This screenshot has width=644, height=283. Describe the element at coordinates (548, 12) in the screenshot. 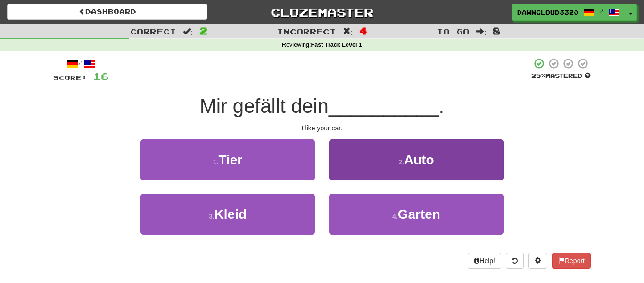

I see `span: DawnCloud3320` at that location.